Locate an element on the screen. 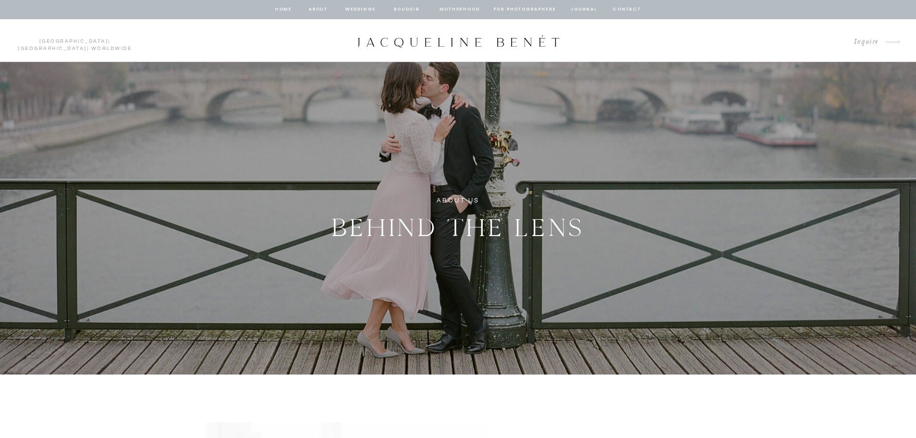 The height and width of the screenshot is (438, 916). a: for photographers is located at coordinates (525, 10).